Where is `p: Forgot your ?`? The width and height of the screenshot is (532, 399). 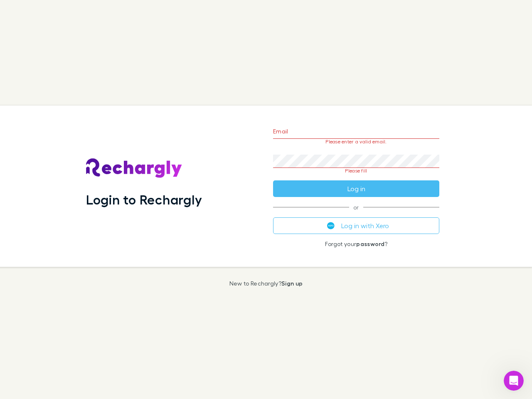
p: Forgot your ? is located at coordinates (356, 244).